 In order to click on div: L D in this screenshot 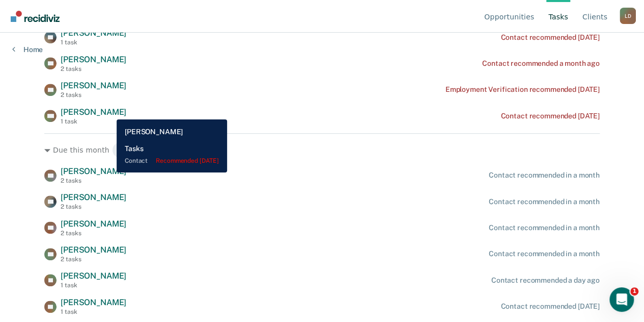, I will do `click(628, 16)`.